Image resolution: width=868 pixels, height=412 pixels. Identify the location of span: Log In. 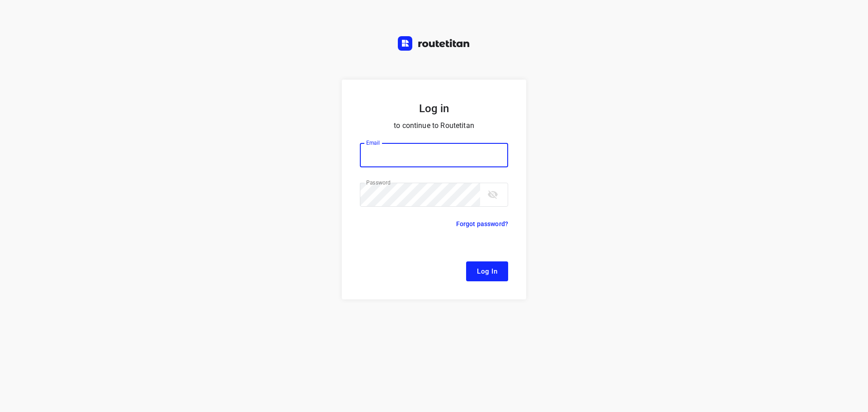
(487, 271).